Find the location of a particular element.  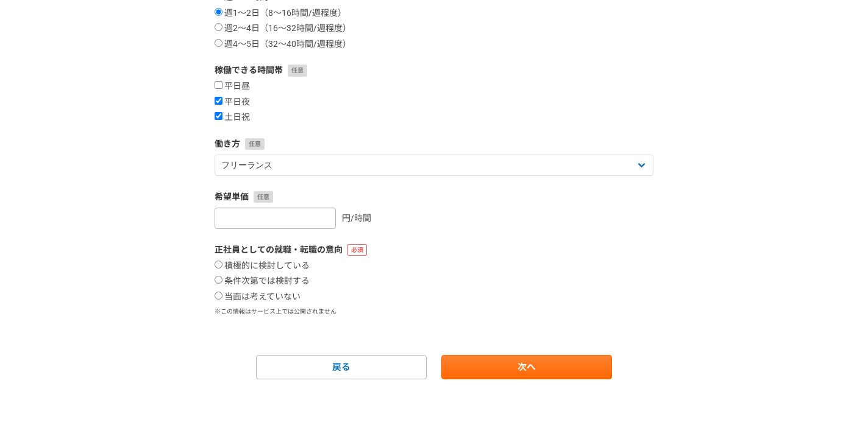

label: 平日夜 is located at coordinates (232, 102).